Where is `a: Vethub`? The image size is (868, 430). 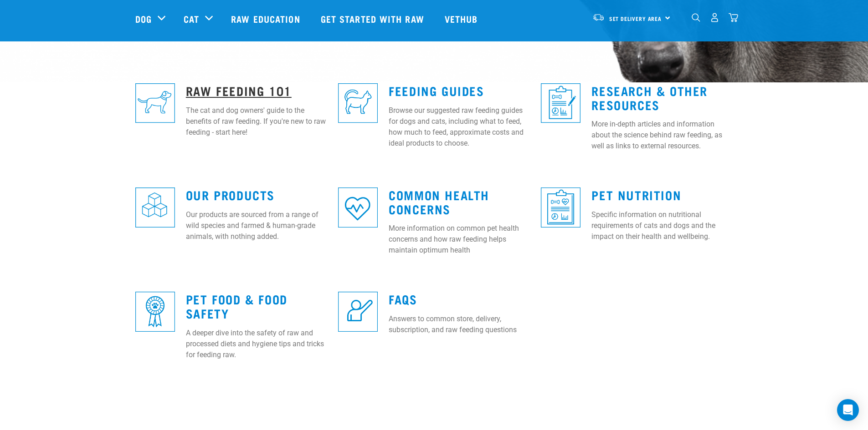 a: Vethub is located at coordinates (463, 19).